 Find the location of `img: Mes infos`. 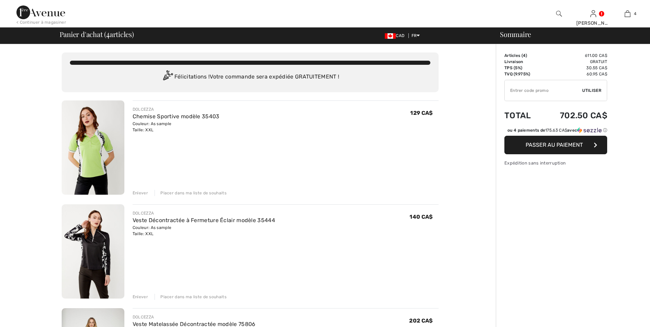

img: Mes infos is located at coordinates (593, 14).